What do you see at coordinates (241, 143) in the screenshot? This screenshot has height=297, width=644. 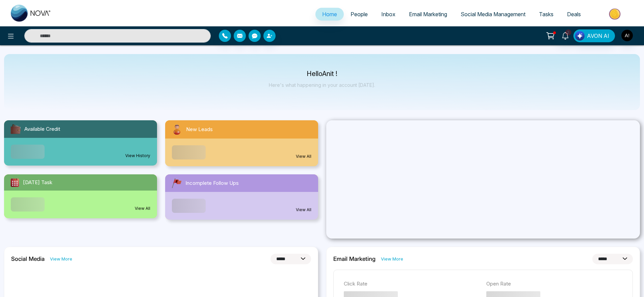 I see `a: New LeadsView All` at bounding box center [241, 143].